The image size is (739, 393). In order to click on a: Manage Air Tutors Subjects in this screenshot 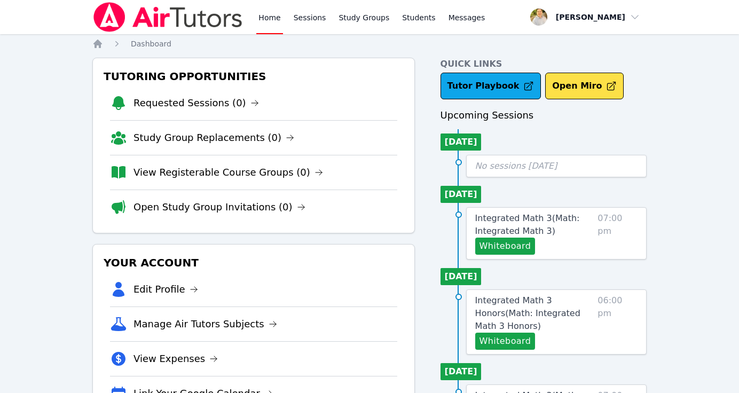, I will do `click(205, 324)`.